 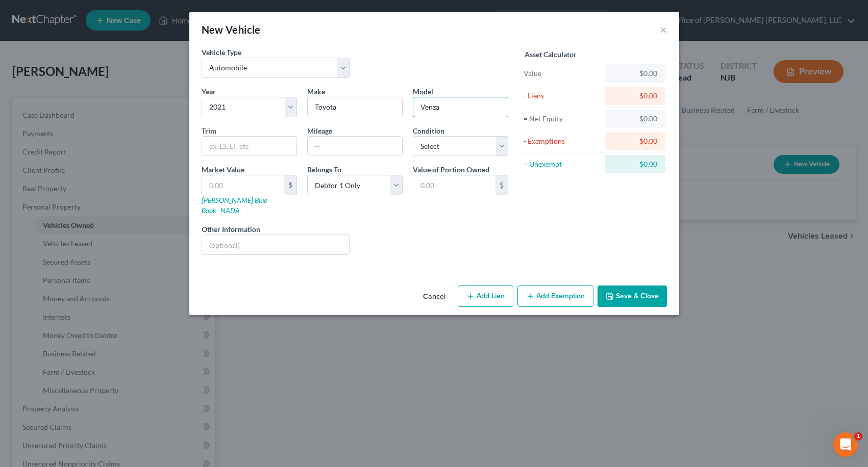 What do you see at coordinates (355, 107) in the screenshot?
I see `input: ex. Nissan` at bounding box center [355, 107].